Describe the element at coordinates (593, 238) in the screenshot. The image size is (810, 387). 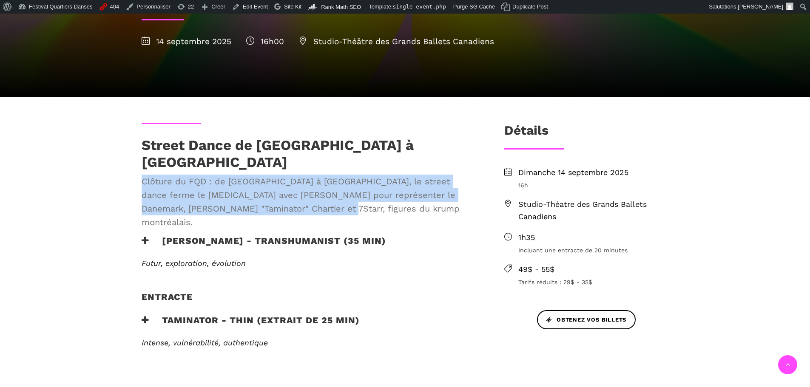
I see `span: 1h35` at that location.